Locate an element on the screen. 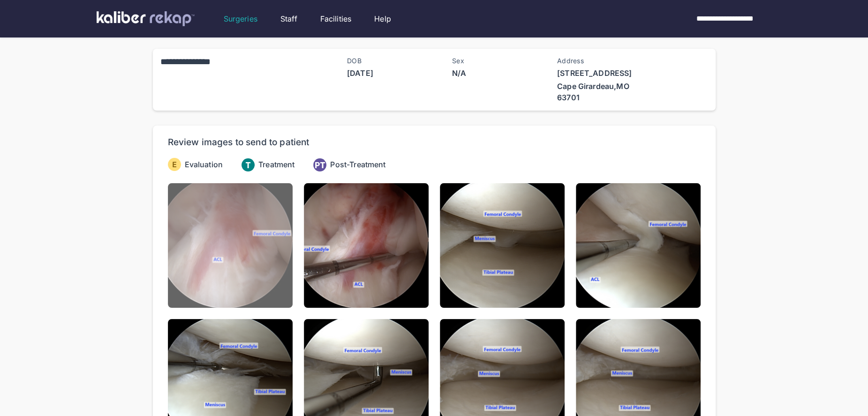 The height and width of the screenshot is (416, 868). span: Evaluation is located at coordinates (204, 165).